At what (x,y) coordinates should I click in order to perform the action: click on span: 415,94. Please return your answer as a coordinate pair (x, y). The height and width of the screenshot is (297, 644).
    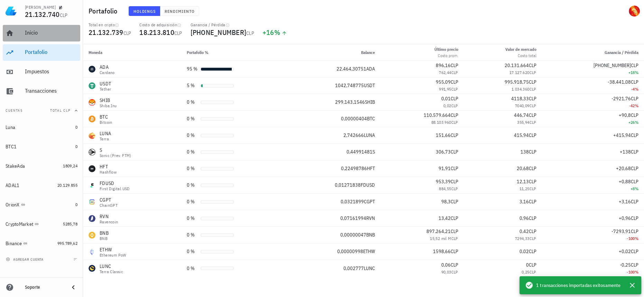
    Looking at the image, I should click on (521, 135).